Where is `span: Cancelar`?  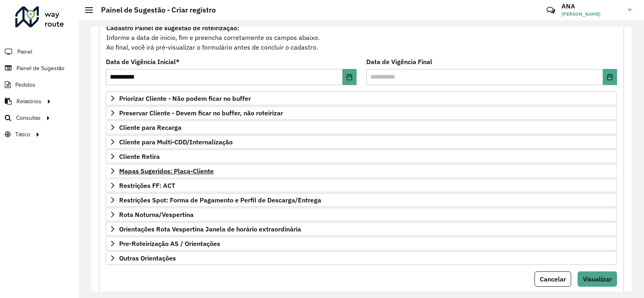 span: Cancelar is located at coordinates (553, 279).